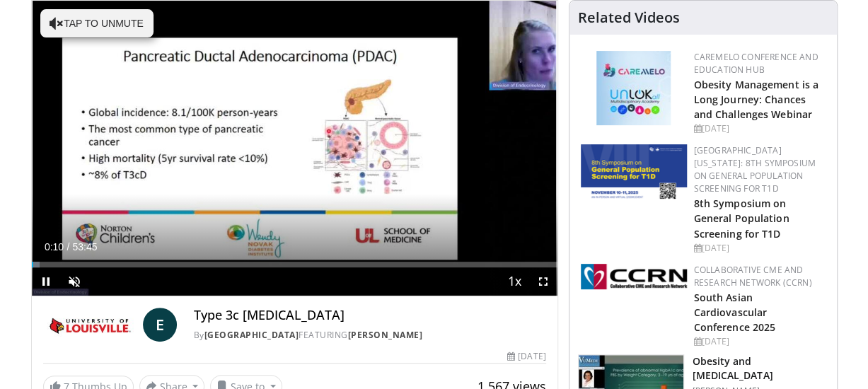  I want to click on a: Collaborative CME and Research Network (CCRN), so click(753, 276).